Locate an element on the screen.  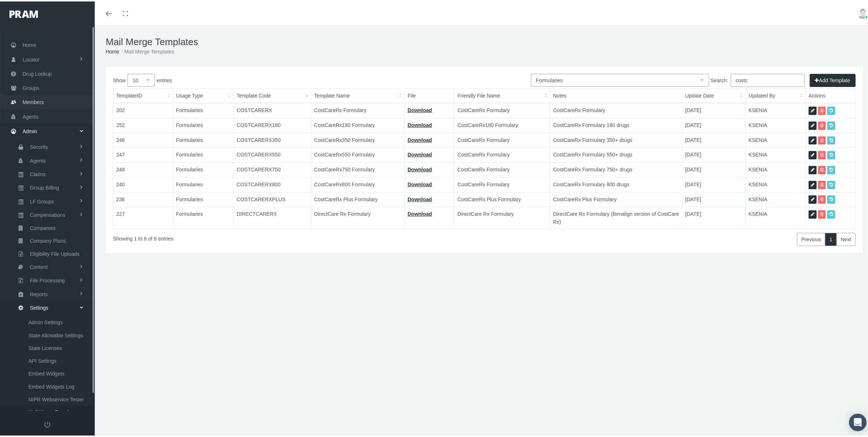
span: Compensations is located at coordinates (47, 213).